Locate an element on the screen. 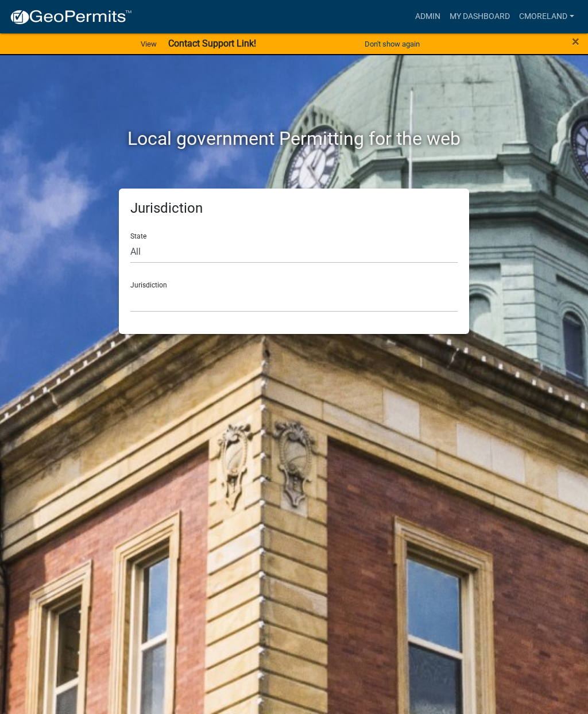 Image resolution: width=588 pixels, height=714 pixels. a: My Dashboard is located at coordinates (480, 16).